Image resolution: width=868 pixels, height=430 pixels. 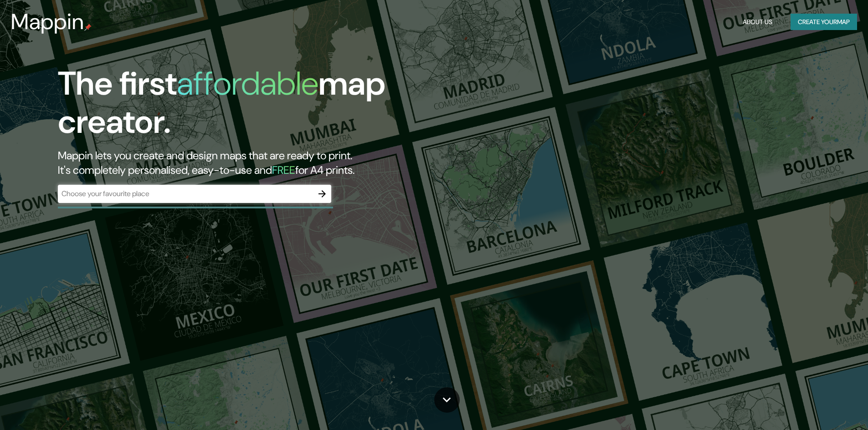 I want to click on h1: affordable, so click(x=247, y=83).